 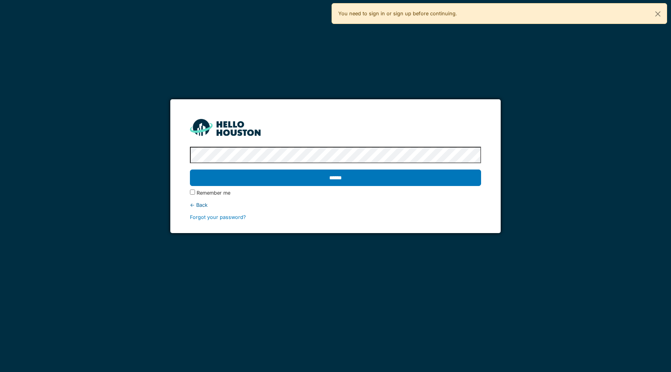 I want to click on div: You need to sign in or sign up before continuing., so click(x=499, y=13).